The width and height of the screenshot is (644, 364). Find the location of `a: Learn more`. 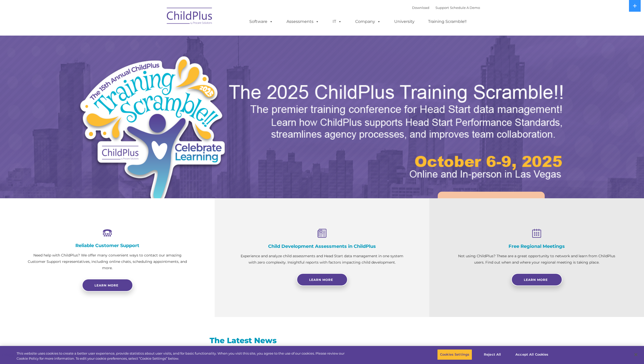

a: Learn more is located at coordinates (107, 285).